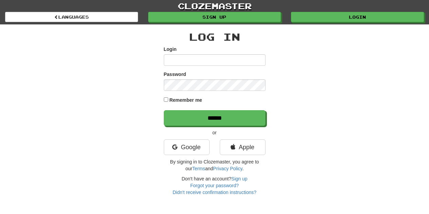  I want to click on a: Privacy Policy, so click(228, 169).